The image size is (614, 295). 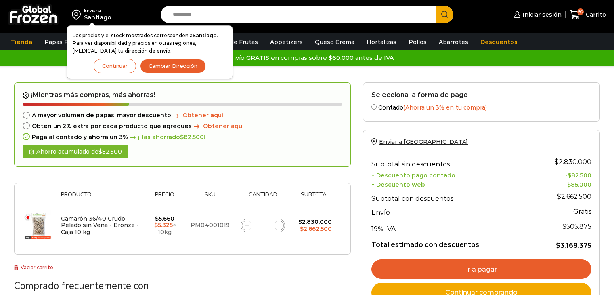 What do you see at coordinates (82, 285) in the screenshot?
I see `span: Comprado frecuentemente con` at bounding box center [82, 285].